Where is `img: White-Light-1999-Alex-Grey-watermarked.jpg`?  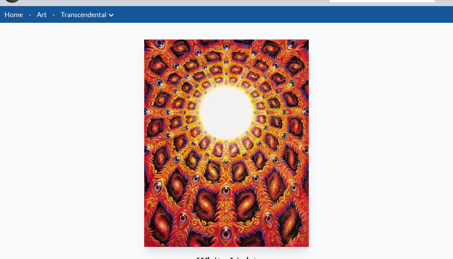
img: White-Light-1999-Alex-Grey-watermarked.jpg is located at coordinates (226, 143).